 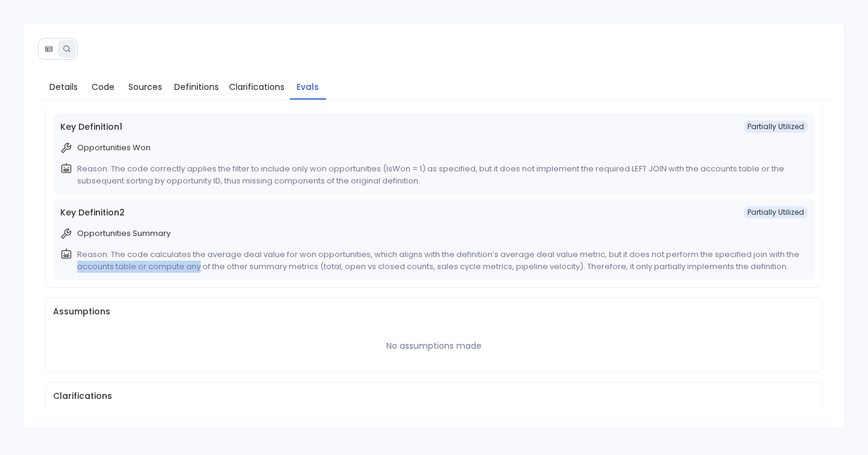 I want to click on span: Key Definition 2, so click(x=92, y=213).